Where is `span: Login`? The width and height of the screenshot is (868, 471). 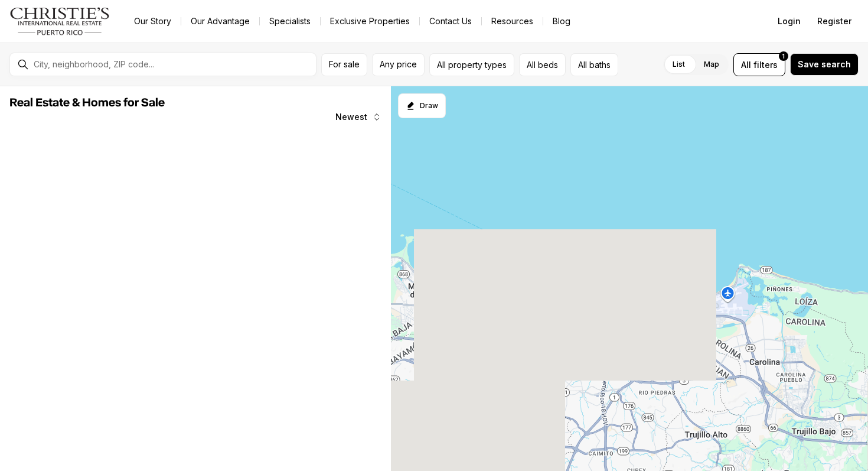 span: Login is located at coordinates (788, 21).